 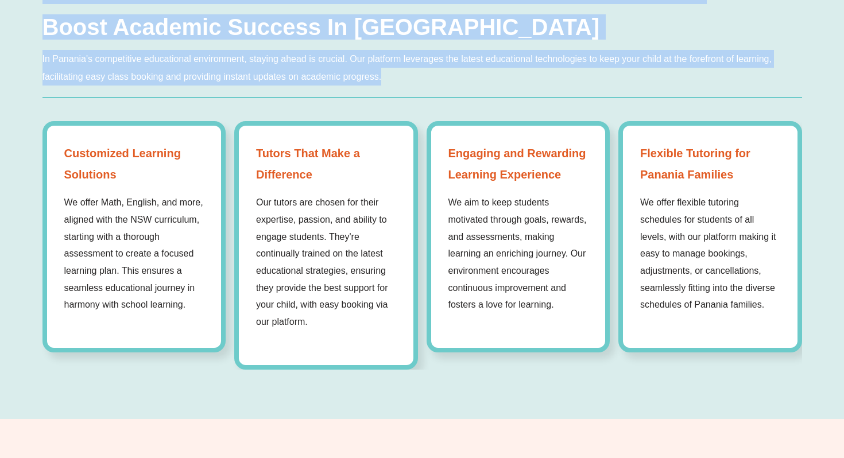 What do you see at coordinates (326, 245) in the screenshot?
I see `div: 2 / 4` at bounding box center [326, 245].